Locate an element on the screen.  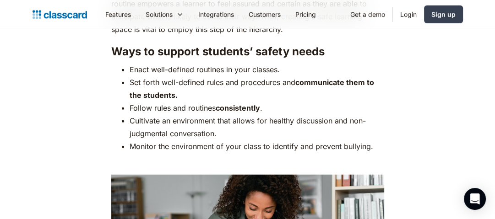
a: Sign up is located at coordinates (443, 14).